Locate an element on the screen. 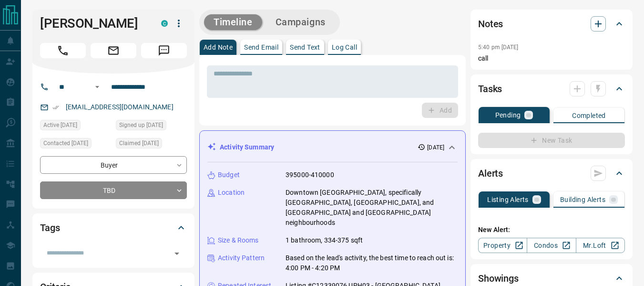 This screenshot has height=286, width=644. h2: Notes is located at coordinates (490, 24).